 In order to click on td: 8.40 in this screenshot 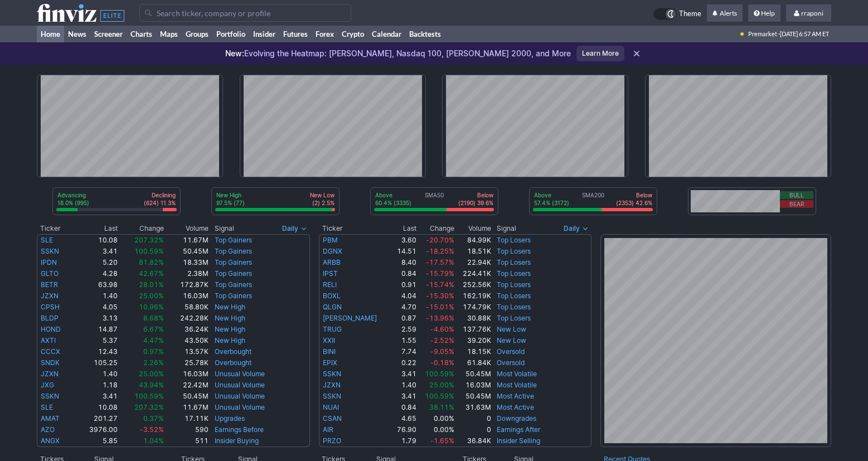, I will do `click(404, 263)`.